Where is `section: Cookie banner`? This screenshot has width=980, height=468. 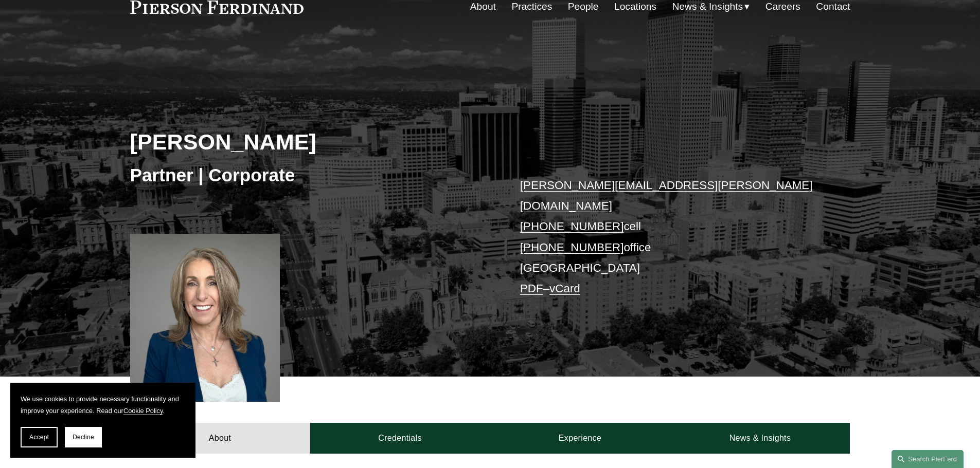 section: Cookie banner is located at coordinates (103, 421).